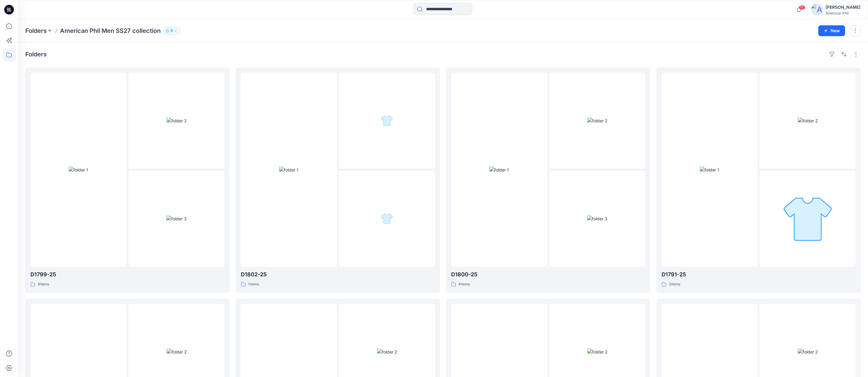  What do you see at coordinates (36, 30) in the screenshot?
I see `p: Folders` at bounding box center [36, 30].